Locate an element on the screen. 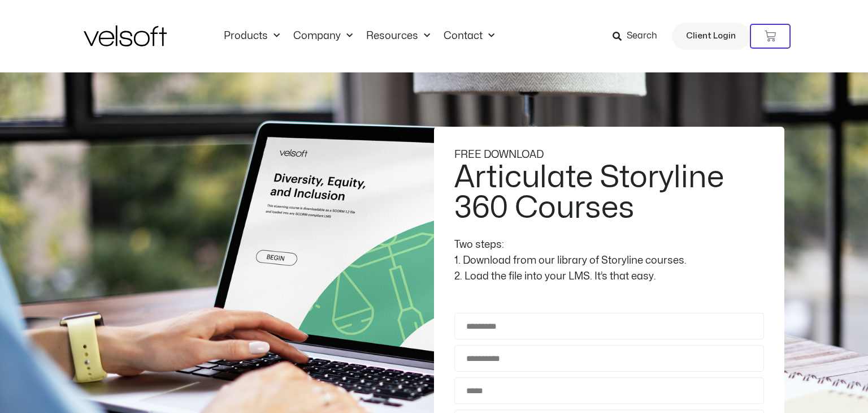  span: Client Login is located at coordinates (711, 36).